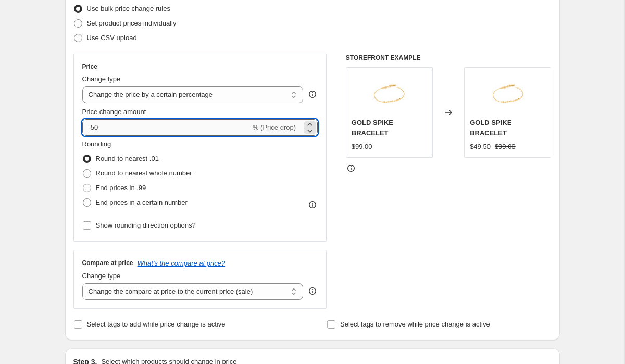 Image resolution: width=625 pixels, height=364 pixels. I want to click on span: End prices in .99, so click(121, 188).